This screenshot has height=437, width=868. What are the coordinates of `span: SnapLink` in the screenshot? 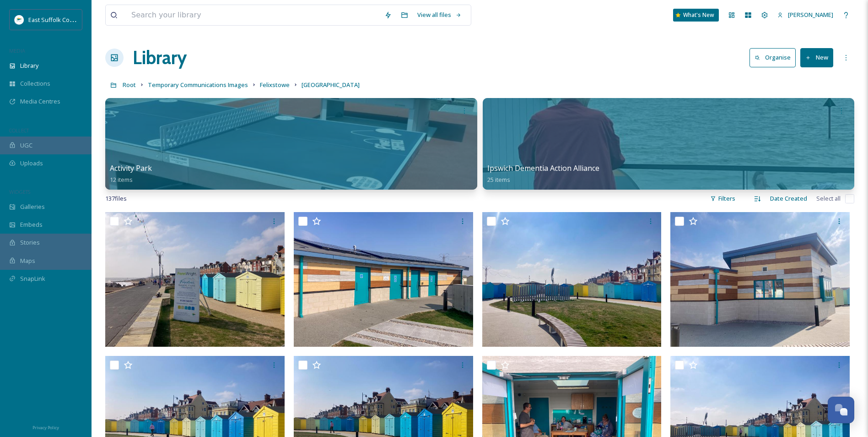 It's located at (33, 278).